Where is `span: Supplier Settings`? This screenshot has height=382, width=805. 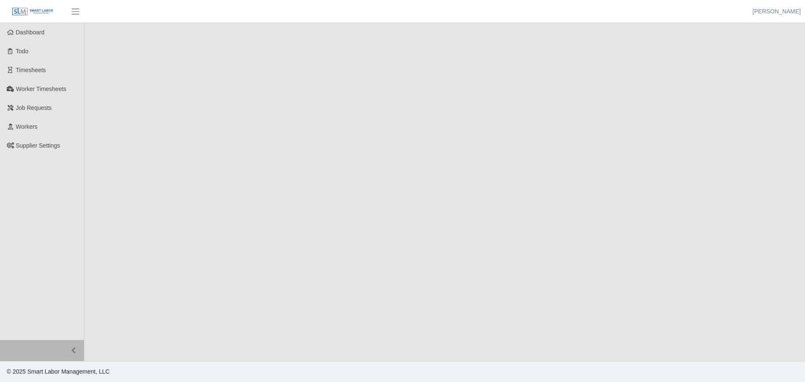
span: Supplier Settings is located at coordinates (38, 146).